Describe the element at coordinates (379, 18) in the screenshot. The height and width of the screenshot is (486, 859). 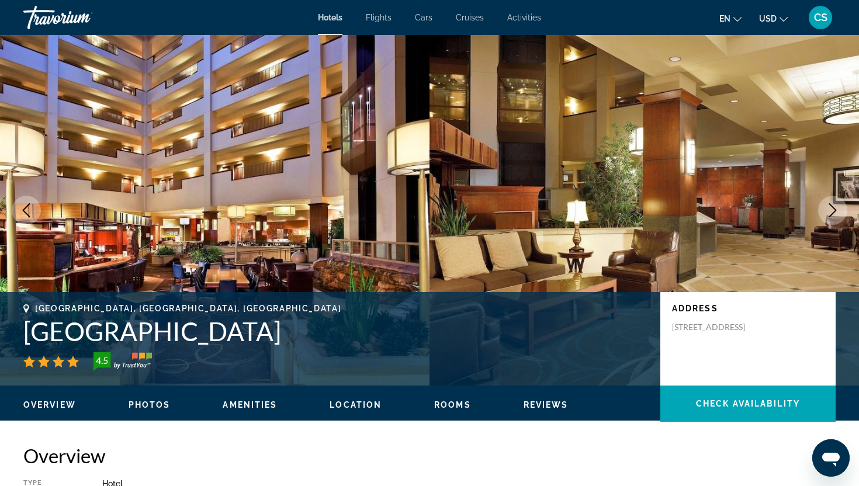
I see `a: Flights` at that location.